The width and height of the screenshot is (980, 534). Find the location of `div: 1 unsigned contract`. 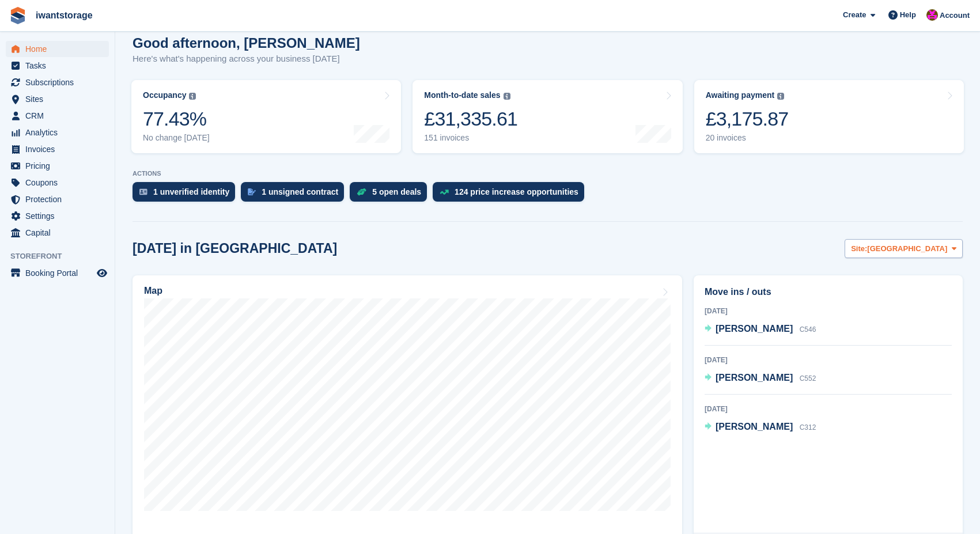

div: 1 unsigned contract is located at coordinates (299, 192).